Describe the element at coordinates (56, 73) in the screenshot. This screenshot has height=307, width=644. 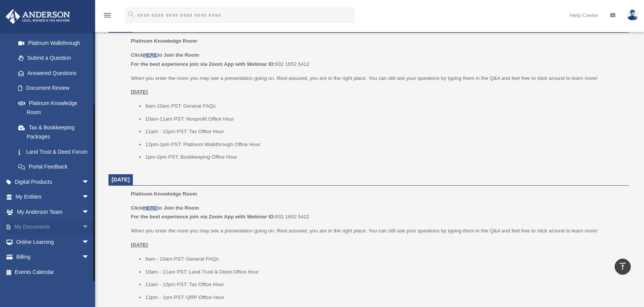
I see `a: Answered Questions` at that location.